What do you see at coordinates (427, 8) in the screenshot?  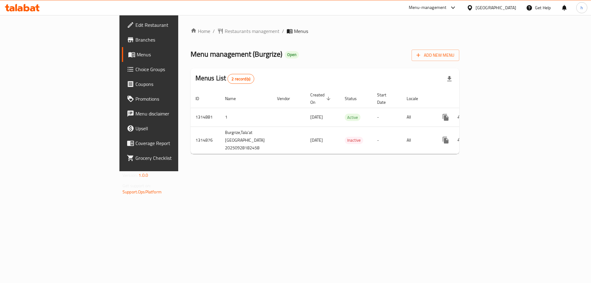 I see `div: Menu-management` at bounding box center [427, 8].